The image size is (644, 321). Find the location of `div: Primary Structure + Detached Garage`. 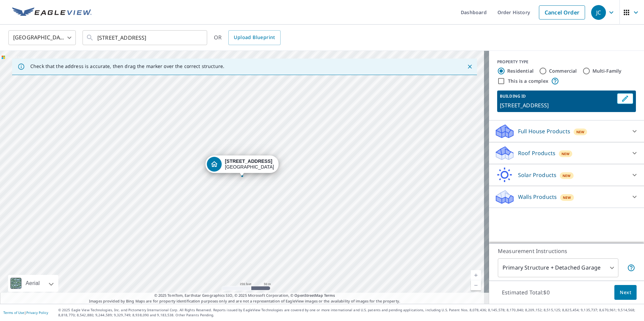

div: Primary Structure + Detached Garage is located at coordinates (558, 268).